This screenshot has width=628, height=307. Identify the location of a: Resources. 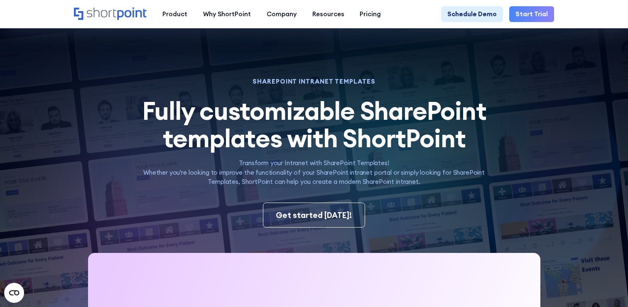
(328, 14).